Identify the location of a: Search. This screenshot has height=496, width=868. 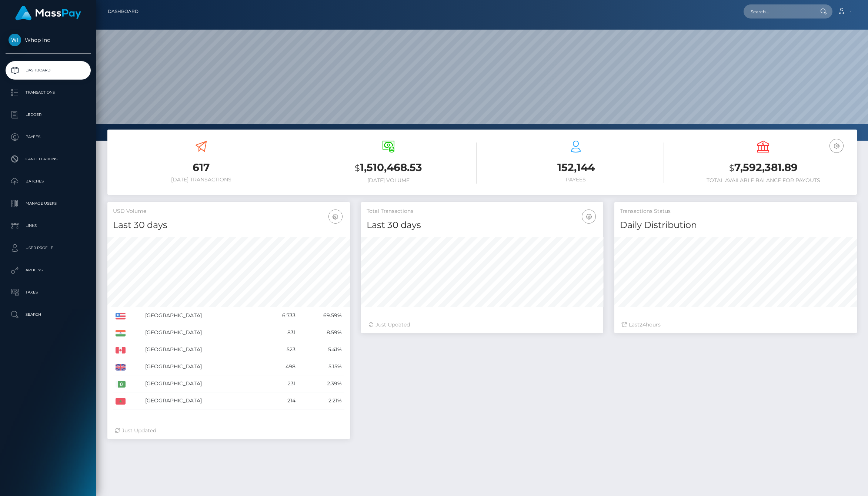
(48, 314).